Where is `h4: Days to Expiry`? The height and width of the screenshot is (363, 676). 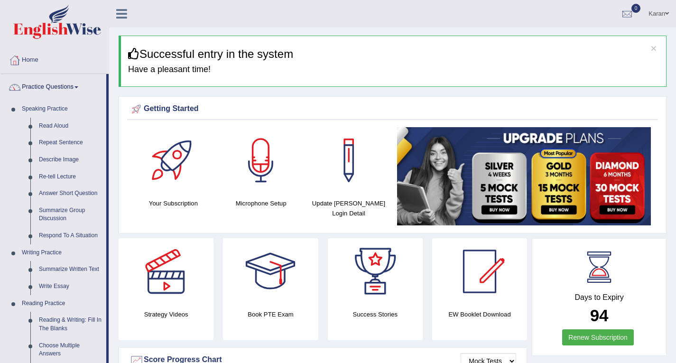 h4: Days to Expiry is located at coordinates (599, 297).